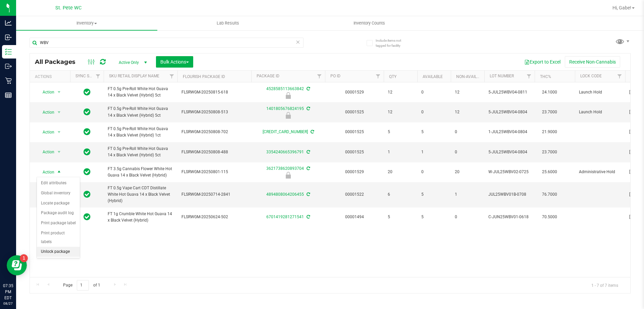 Image resolution: width=644 pixels, height=309 pixels. I want to click on span: 21.9000, so click(550, 132).